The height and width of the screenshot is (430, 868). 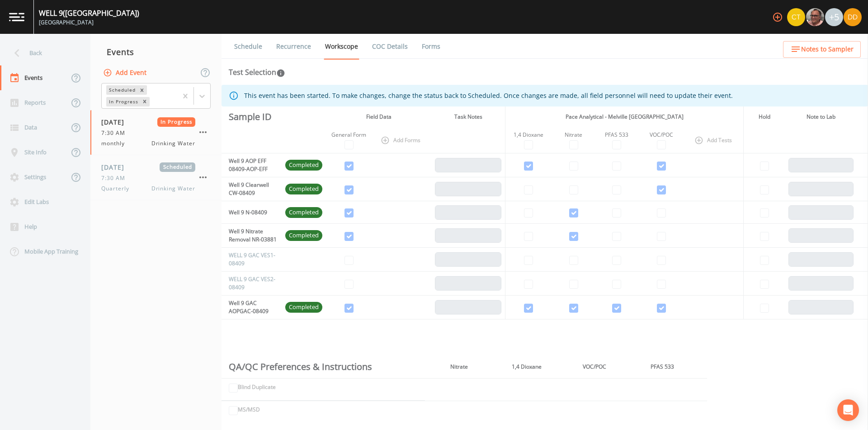 I want to click on div: +5, so click(x=833, y=17).